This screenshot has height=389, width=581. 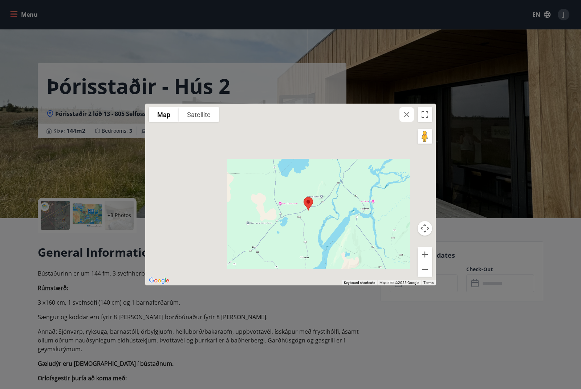 What do you see at coordinates (399, 282) in the screenshot?
I see `span: Map data ©2025 Google` at bounding box center [399, 282].